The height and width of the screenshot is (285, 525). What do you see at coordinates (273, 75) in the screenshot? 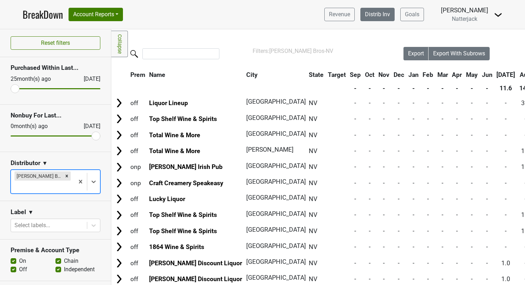
I see `th: City: activate to sort column ascending` at bounding box center [273, 75].